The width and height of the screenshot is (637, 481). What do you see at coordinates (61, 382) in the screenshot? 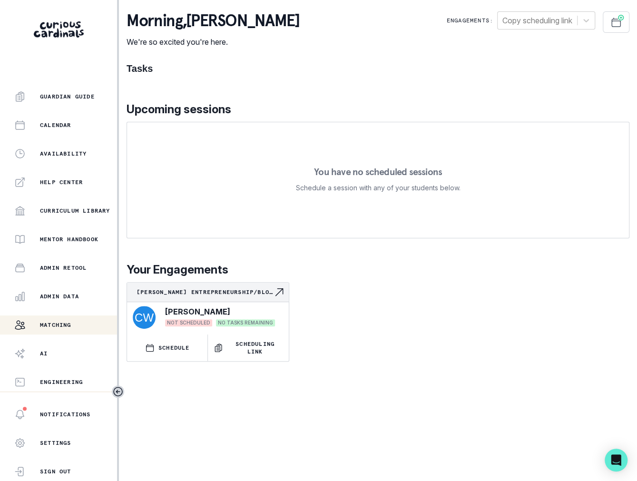
I see `p: Engineering` at bounding box center [61, 382].